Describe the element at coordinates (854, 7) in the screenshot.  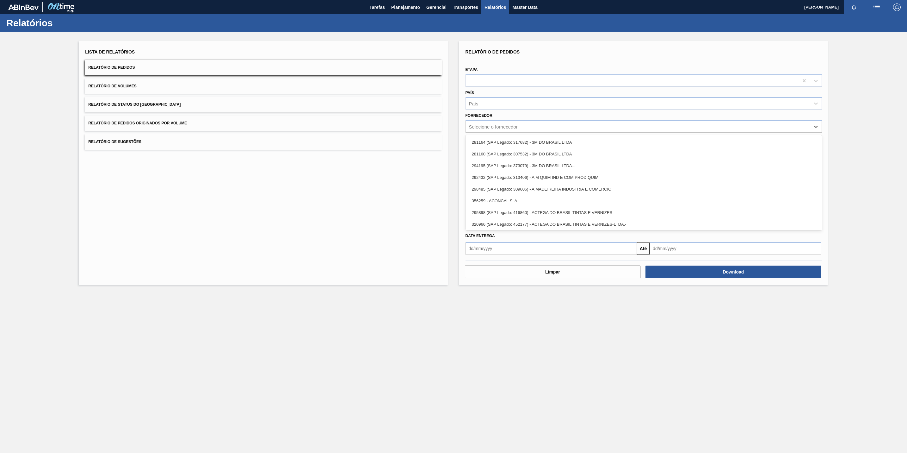
I see `button: Notificações` at that location.